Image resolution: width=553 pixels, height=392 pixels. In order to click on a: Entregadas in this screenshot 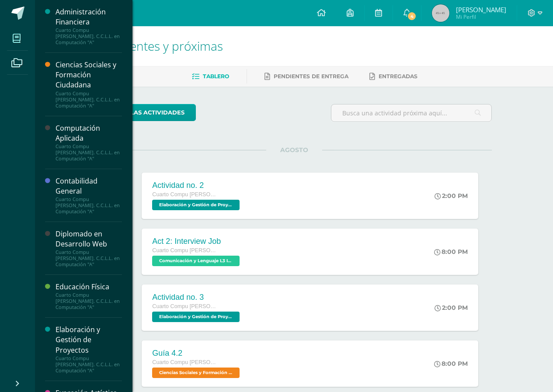, I will do `click(394, 77)`.